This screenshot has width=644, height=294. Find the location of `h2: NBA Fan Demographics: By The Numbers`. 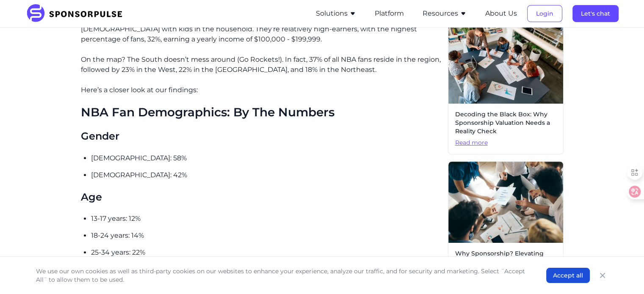

h2: NBA Fan Demographics: By The Numbers is located at coordinates (261, 112).